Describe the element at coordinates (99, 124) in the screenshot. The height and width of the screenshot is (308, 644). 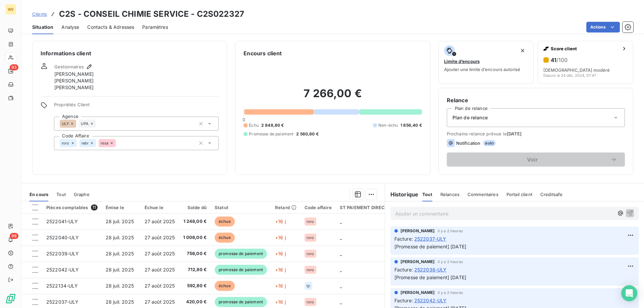
I see `input: Ajouter une valeur` at that location.